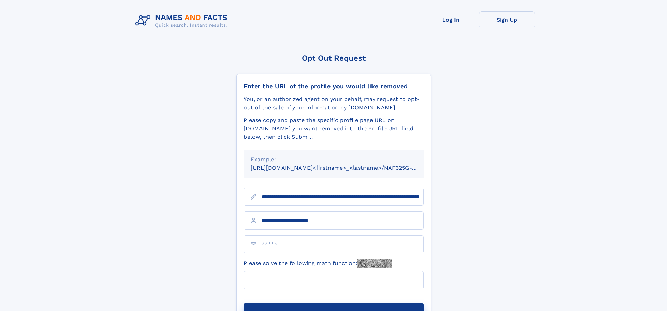 This screenshot has width=667, height=311. Describe the element at coordinates (334, 159) in the screenshot. I see `div: Example:` at that location.